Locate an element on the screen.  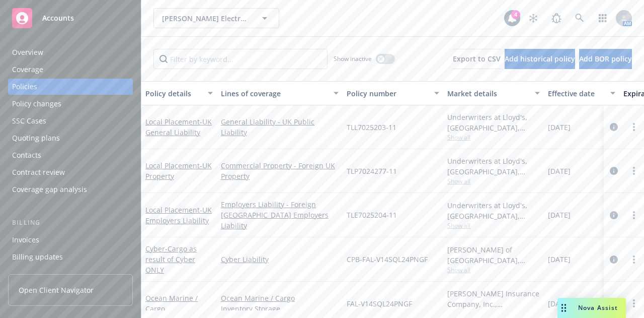
span: - Cargo as result of Cyber ONLY is located at coordinates (171, 259).